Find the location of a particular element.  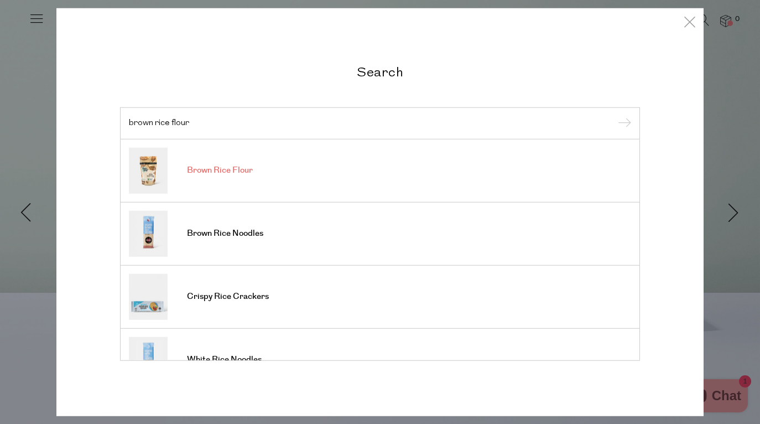

img: White Rice Noodles is located at coordinates (148, 359).